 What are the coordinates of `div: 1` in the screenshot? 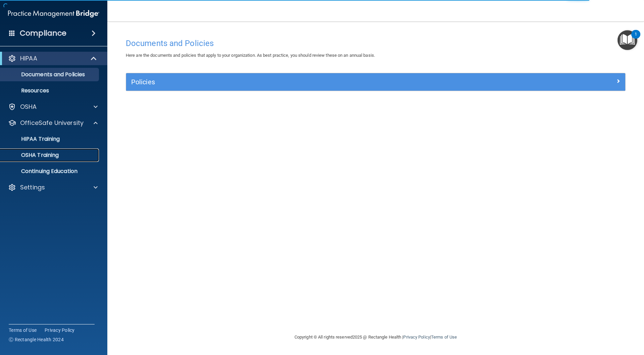 It's located at (636, 39).